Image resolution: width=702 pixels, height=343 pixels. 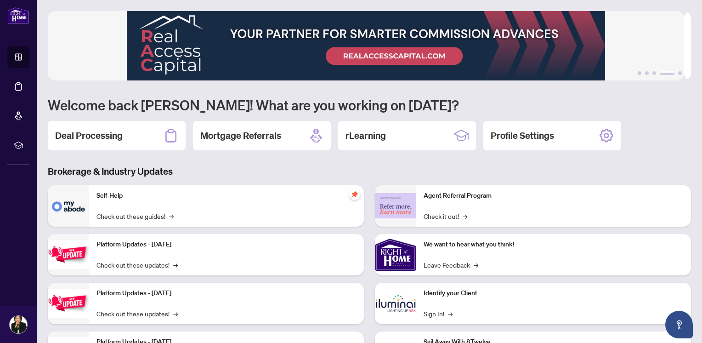 What do you see at coordinates (18, 15) in the screenshot?
I see `img: logo` at bounding box center [18, 15].